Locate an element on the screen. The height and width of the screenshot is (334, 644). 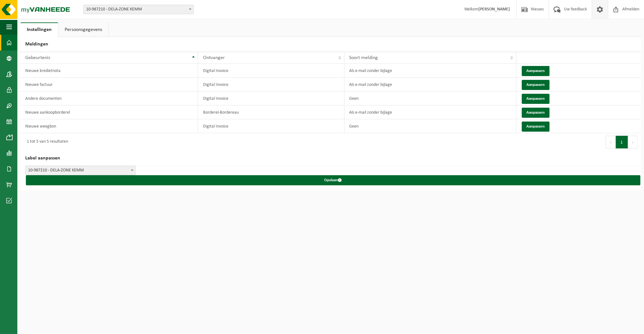
button: Next is located at coordinates (632, 142).